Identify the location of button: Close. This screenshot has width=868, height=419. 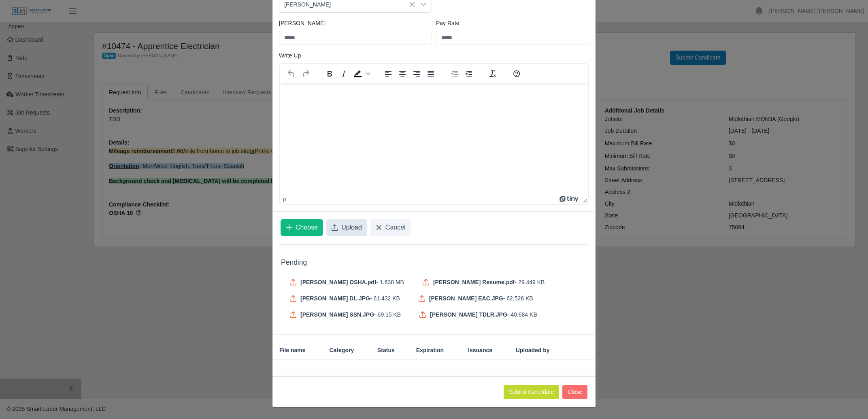
(575, 392).